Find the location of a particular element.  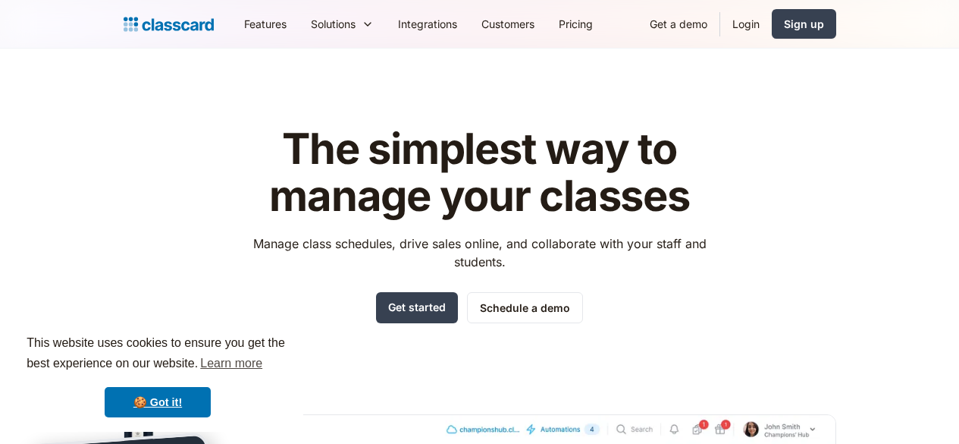

div: Sign up is located at coordinates (804, 24).